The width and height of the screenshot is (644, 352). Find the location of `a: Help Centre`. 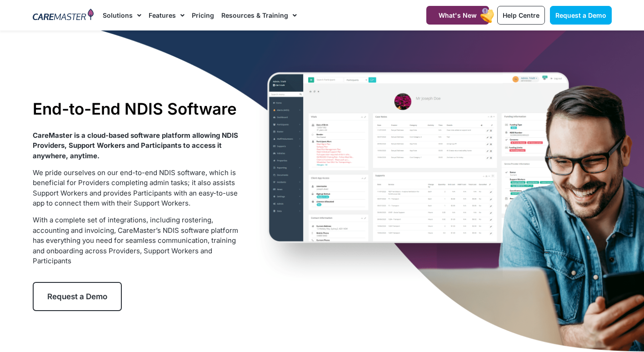

a: Help Centre is located at coordinates (521, 15).